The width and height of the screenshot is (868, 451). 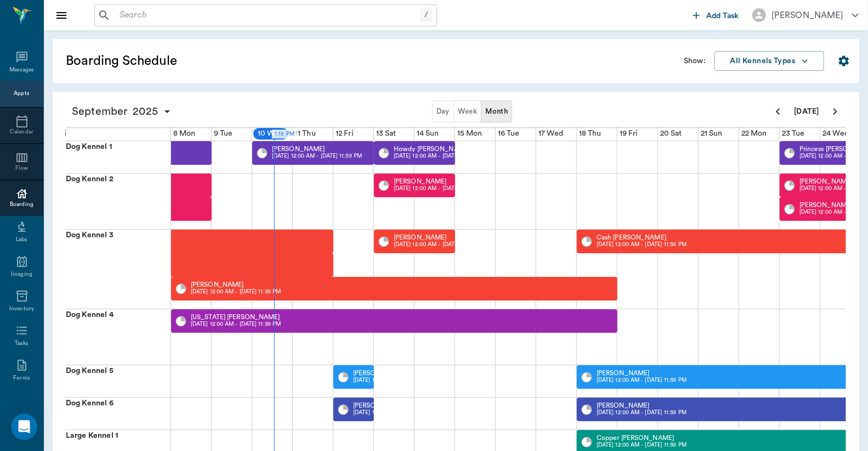 What do you see at coordinates (835, 111) in the screenshot?
I see `button: Next page` at bounding box center [835, 111].